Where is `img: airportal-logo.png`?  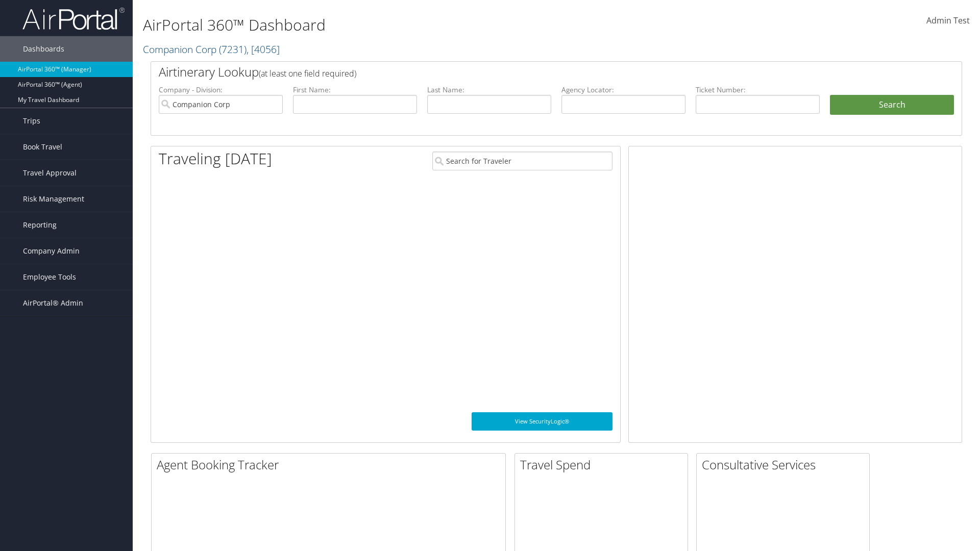 img: airportal-logo.png is located at coordinates (74, 18).